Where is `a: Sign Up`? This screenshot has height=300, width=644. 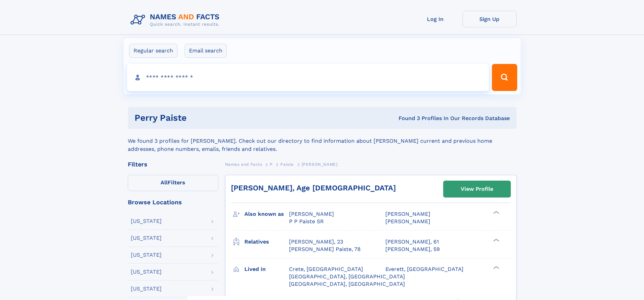 a: Sign Up is located at coordinates (490, 19).